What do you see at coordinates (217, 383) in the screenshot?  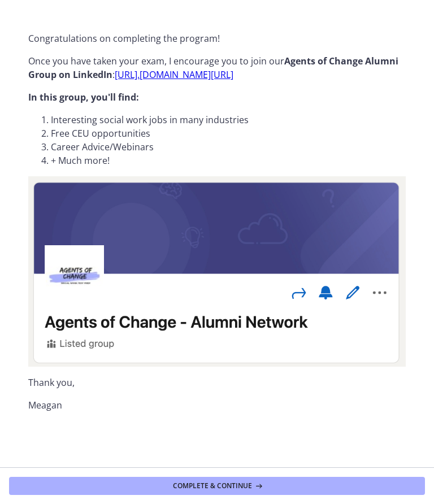 I see `p: Thank you,` at bounding box center [217, 383].